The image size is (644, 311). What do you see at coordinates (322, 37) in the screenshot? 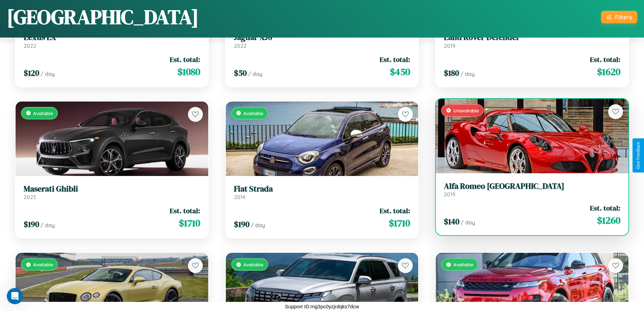
I see `h3: Jaguar XJ8` at bounding box center [322, 37].